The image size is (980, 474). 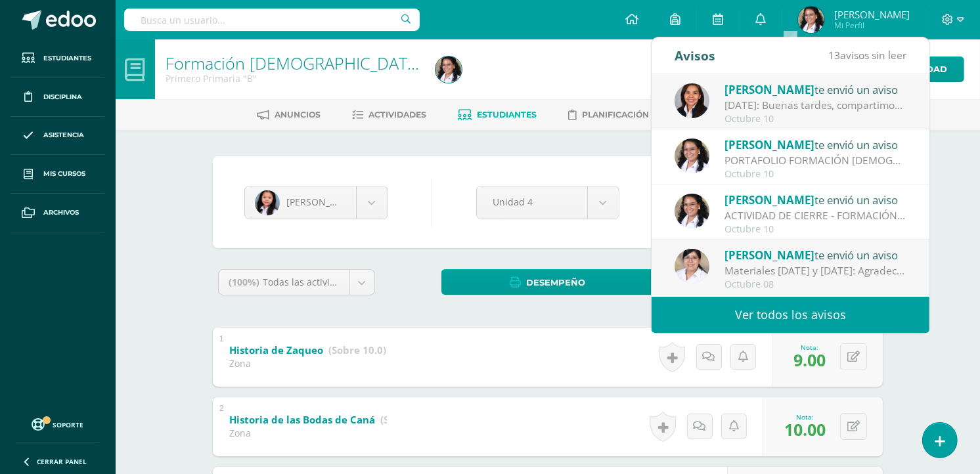 I want to click on img: 4074e4aec8af62734b518a95961417a1.png, so click(x=692, y=266).